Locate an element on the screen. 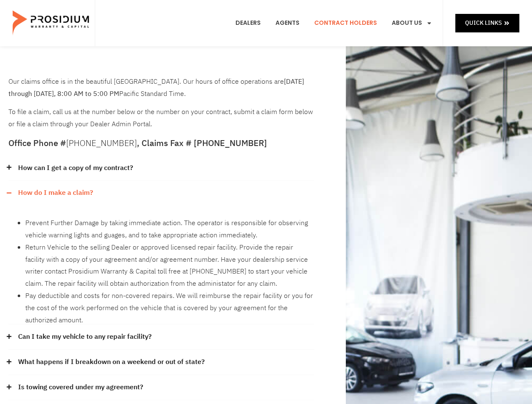  nav: Menu is located at coordinates (333, 23).